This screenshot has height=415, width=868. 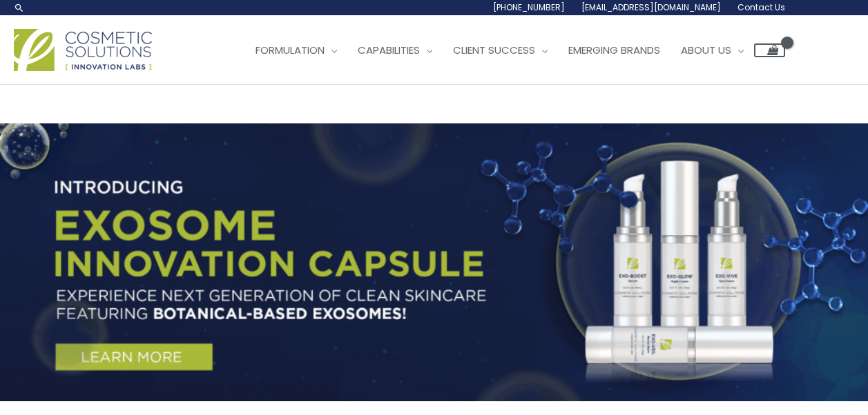 I want to click on a: About Us, so click(x=712, y=50).